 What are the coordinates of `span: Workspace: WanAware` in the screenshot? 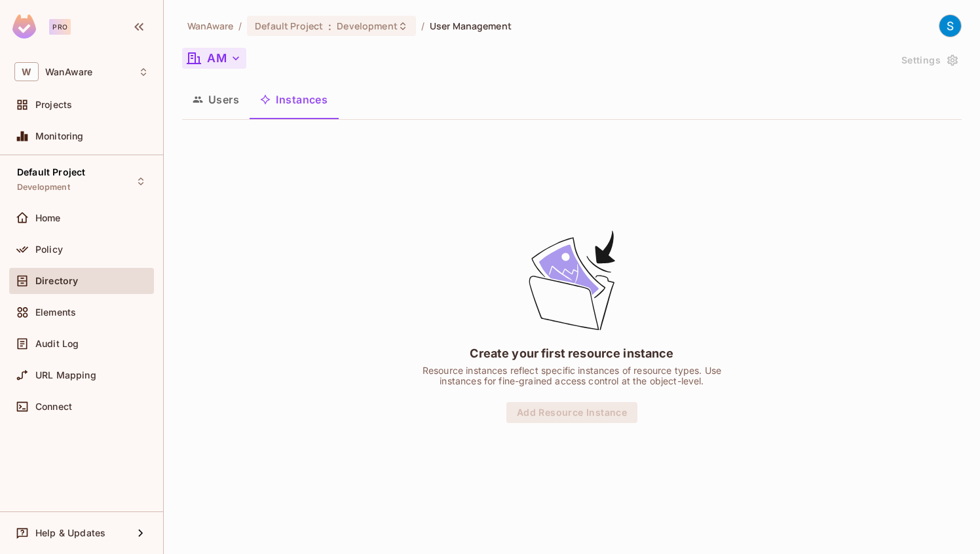 It's located at (69, 72).